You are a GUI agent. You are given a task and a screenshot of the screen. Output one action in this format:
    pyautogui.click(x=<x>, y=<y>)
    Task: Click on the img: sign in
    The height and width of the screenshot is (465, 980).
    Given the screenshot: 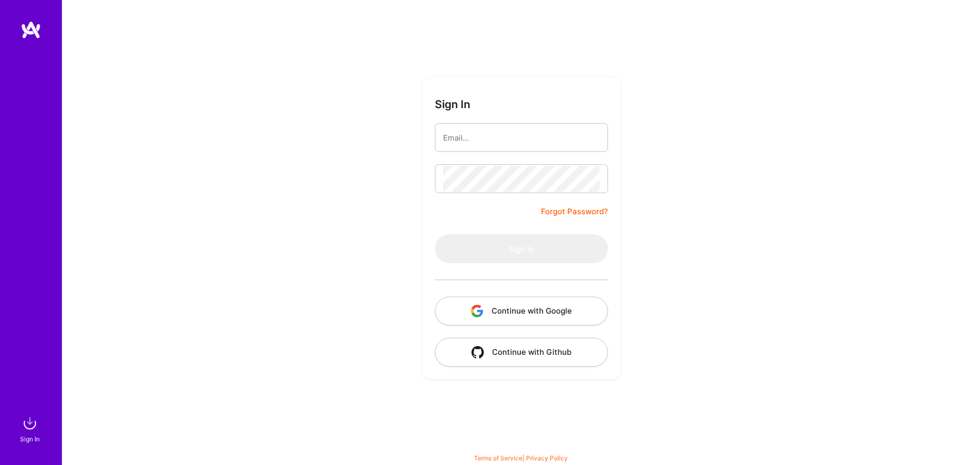 What is the action you would take?
    pyautogui.click(x=30, y=424)
    